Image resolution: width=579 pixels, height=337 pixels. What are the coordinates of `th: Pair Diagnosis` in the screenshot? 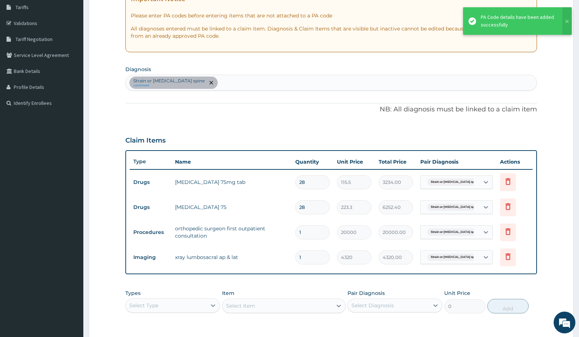 It's located at (457, 162).